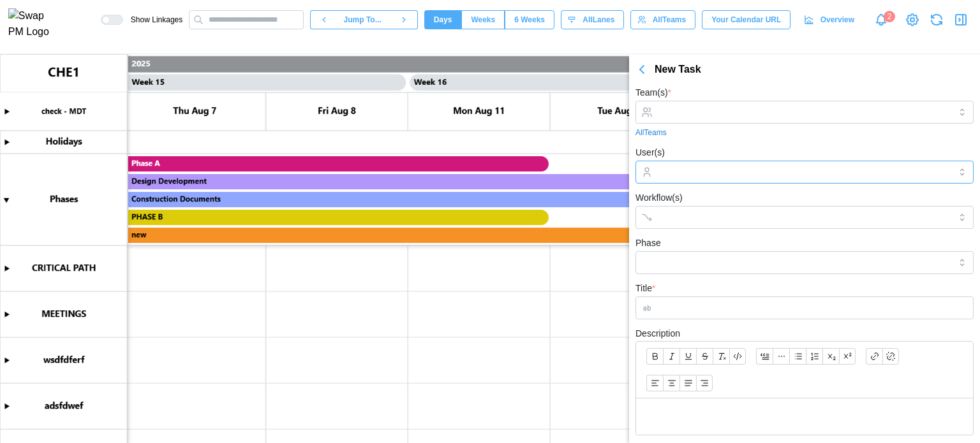  Describe the element at coordinates (891, 356) in the screenshot. I see `button: Remove link` at that location.